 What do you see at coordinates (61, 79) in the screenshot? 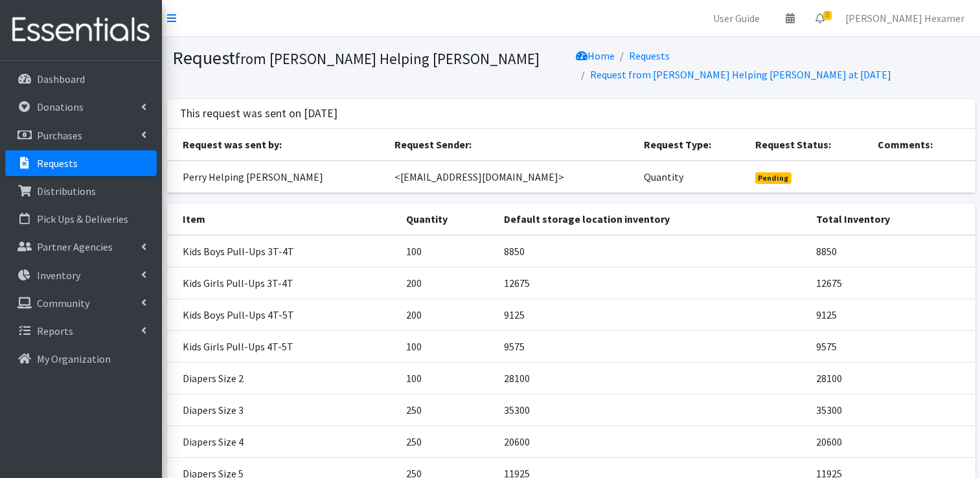
I see `p: Dashboard` at bounding box center [61, 79].